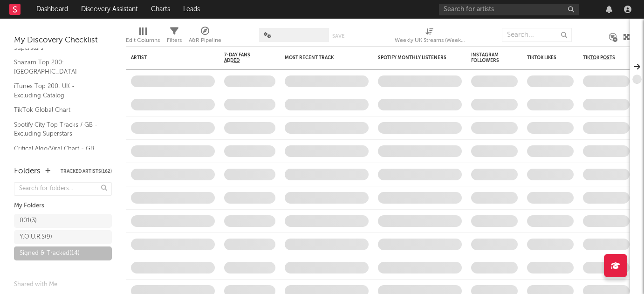 Image resolution: width=644 pixels, height=294 pixels. Describe the element at coordinates (49, 253) in the screenshot. I see `div: Signed & Tracked ( 14 )` at that location.